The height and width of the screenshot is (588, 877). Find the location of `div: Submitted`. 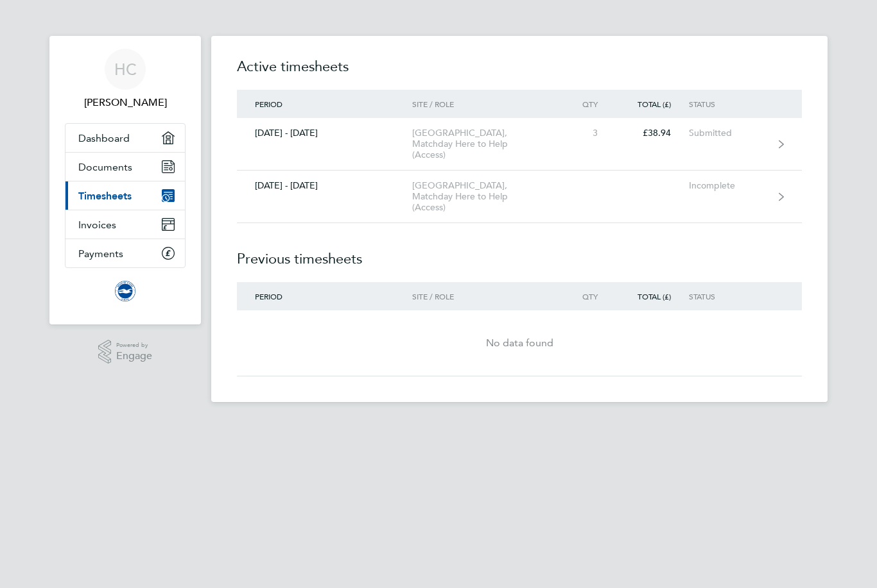

div: Submitted is located at coordinates (728, 133).